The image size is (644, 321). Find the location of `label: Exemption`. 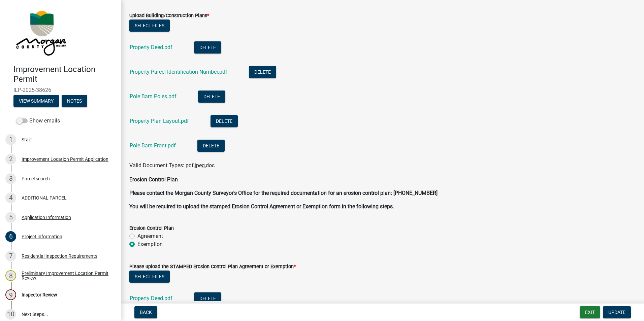

label: Exemption is located at coordinates (150, 244).